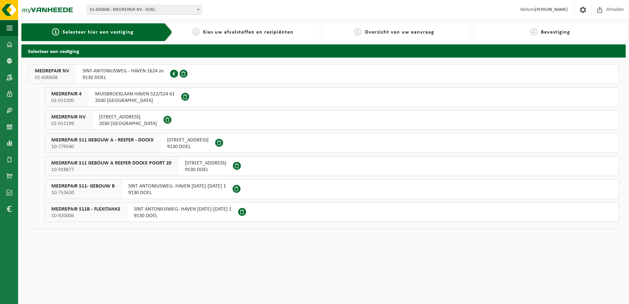  Describe the element at coordinates (102, 147) in the screenshot. I see `span: 10-779540` at that location.